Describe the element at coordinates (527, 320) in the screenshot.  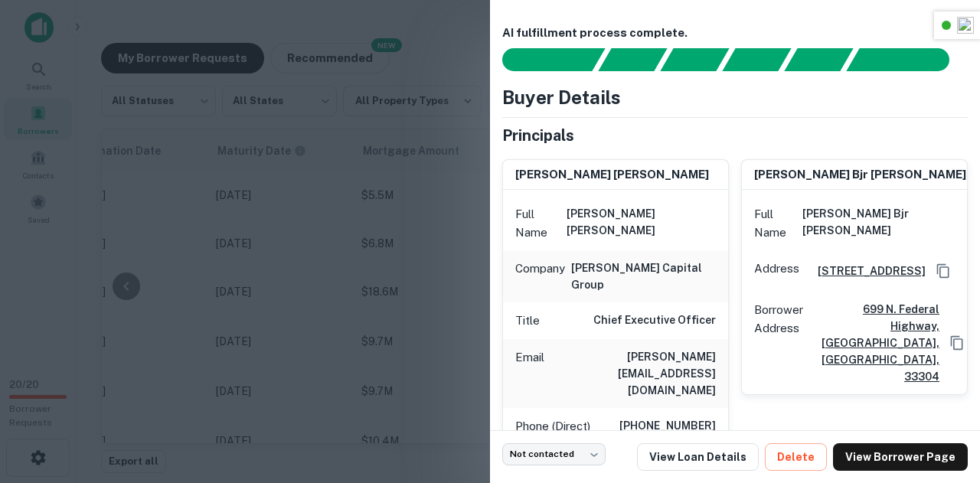
I see `p: Title` at that location.